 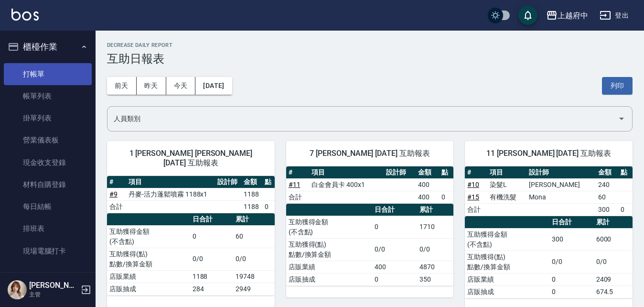 What do you see at coordinates (152, 86) in the screenshot?
I see `button: 昨天` at bounding box center [152, 86].